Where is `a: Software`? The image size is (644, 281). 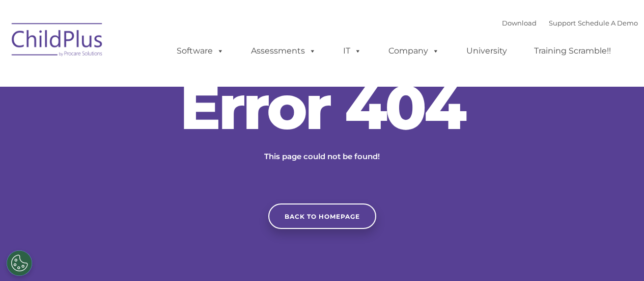 a: Software is located at coordinates (200, 51).